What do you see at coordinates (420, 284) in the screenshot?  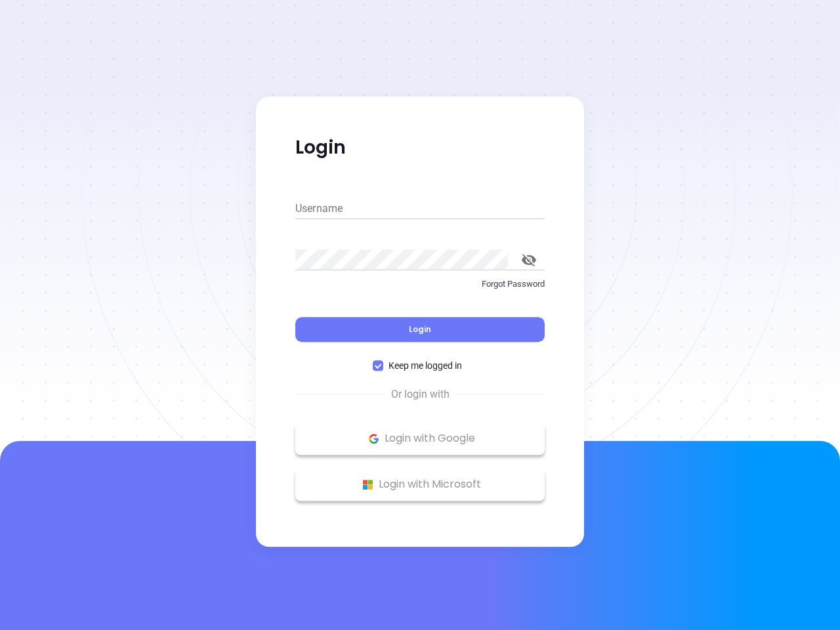 I see `p: Forgot Password` at bounding box center [420, 284].